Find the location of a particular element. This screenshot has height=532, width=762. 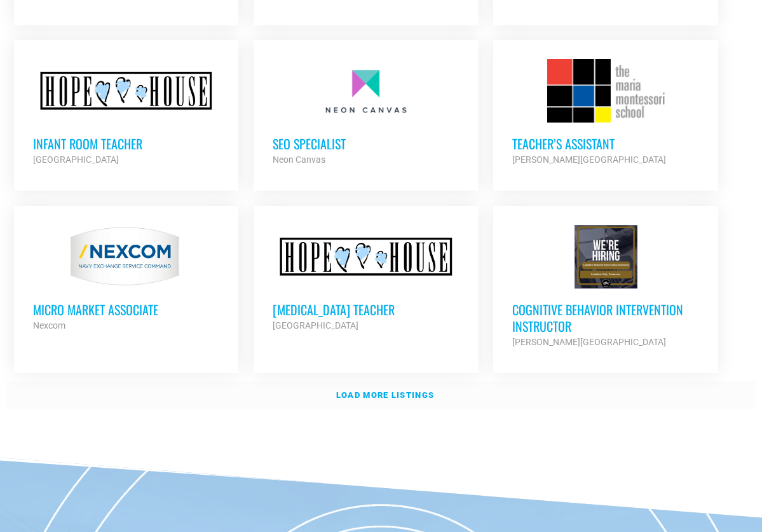

strong: Nexcom is located at coordinates (49, 325).